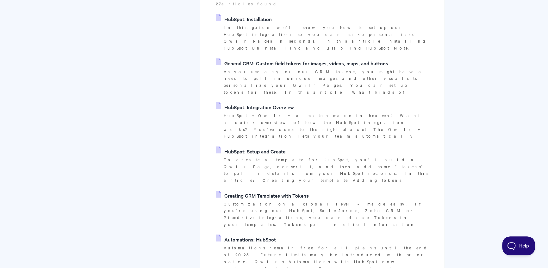  Describe the element at coordinates (326, 82) in the screenshot. I see `p: As you use any or our CRM tokens, you might have a need to pull in unique images and other visual...` at that location.